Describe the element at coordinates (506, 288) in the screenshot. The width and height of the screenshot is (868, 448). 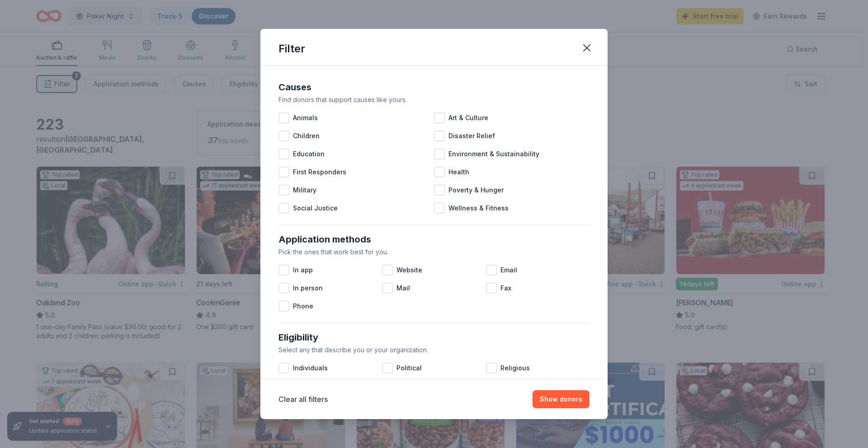
I see `span: Fax` at that location.